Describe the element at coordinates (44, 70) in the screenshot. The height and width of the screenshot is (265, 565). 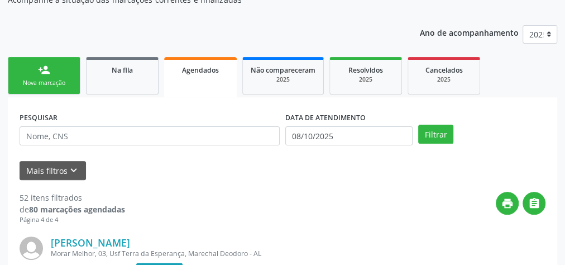
I see `div: person_add` at that location.